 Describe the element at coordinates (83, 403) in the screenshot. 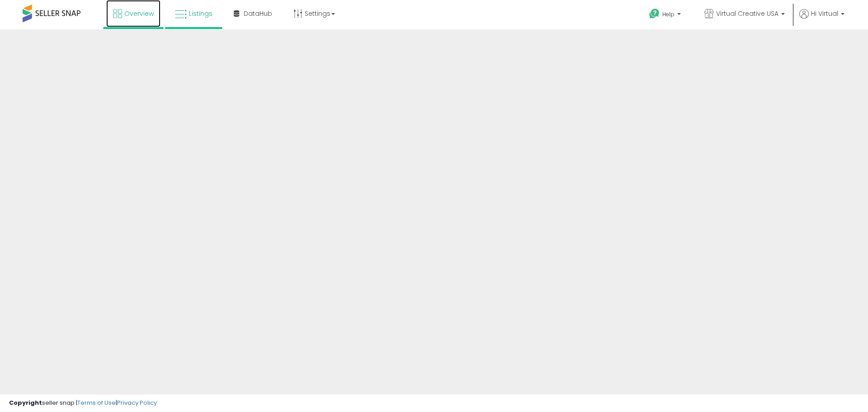

I see `div: seller snap | |` at that location.